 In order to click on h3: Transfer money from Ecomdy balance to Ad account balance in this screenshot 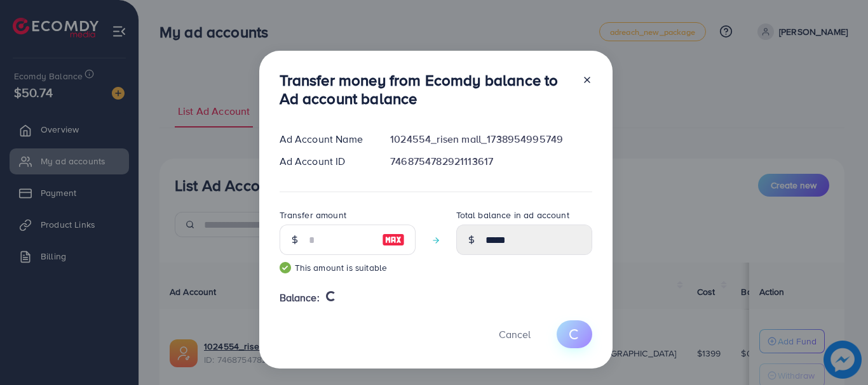, I will do `click(426, 89)`.